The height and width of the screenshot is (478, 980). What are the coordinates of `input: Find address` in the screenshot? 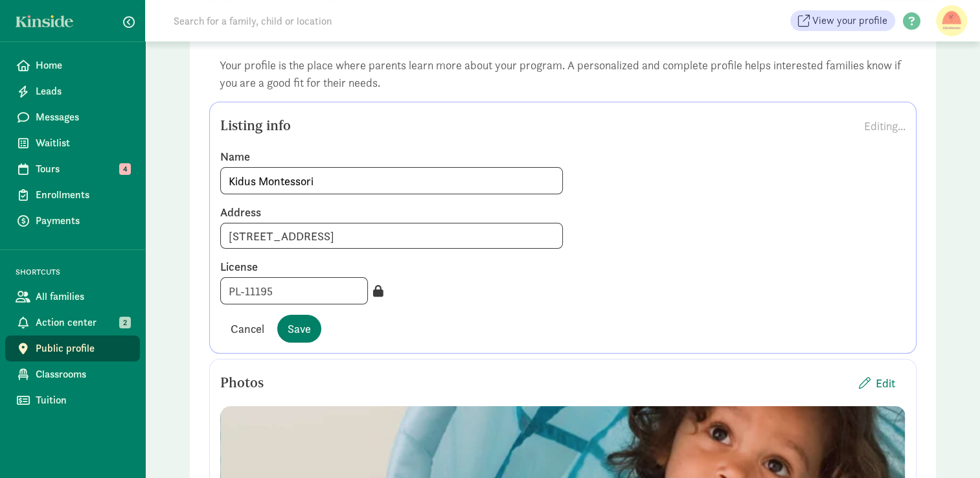 It's located at (391, 236).